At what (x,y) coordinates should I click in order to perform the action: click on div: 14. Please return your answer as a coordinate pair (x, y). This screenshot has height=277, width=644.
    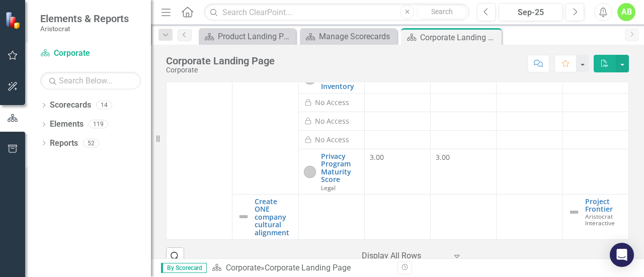
    Looking at the image, I should click on (104, 105).